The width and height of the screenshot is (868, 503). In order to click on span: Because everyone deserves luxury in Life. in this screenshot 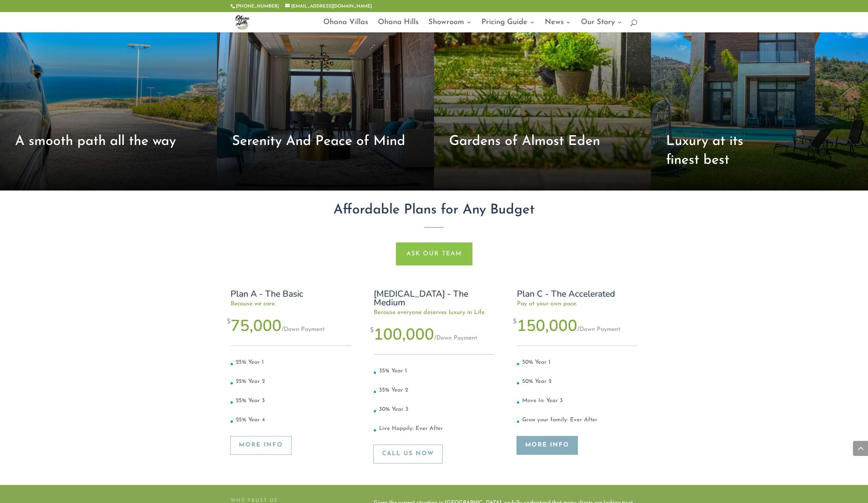, I will do `click(434, 313)`.